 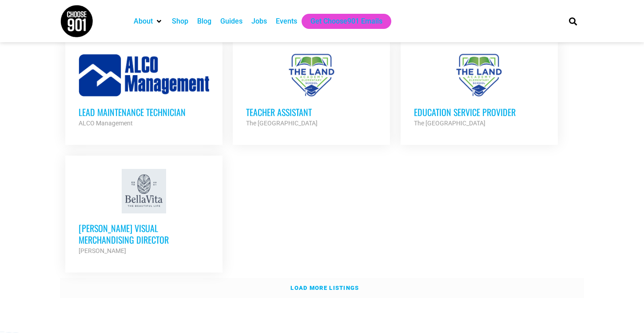 What do you see at coordinates (322, 288) in the screenshot?
I see `a: Load more listings` at bounding box center [322, 288].